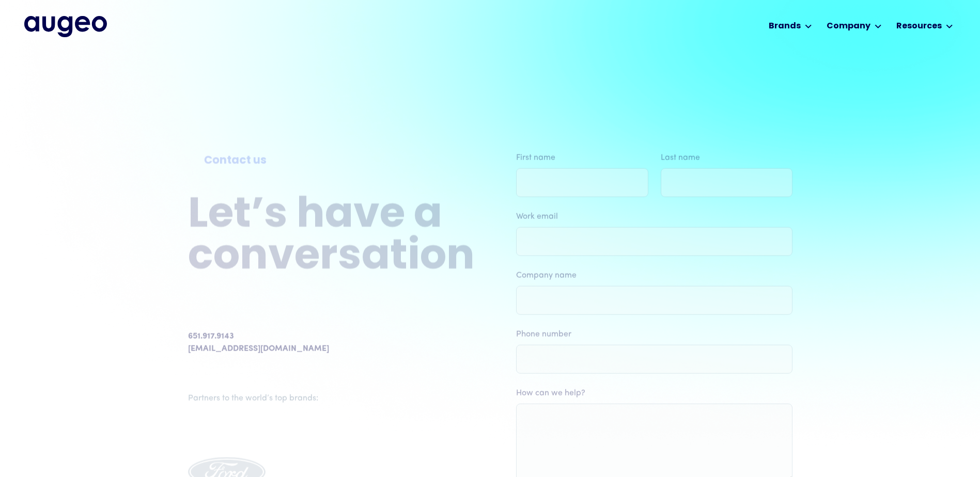  I want to click on div: 651.917.9143, so click(211, 336).